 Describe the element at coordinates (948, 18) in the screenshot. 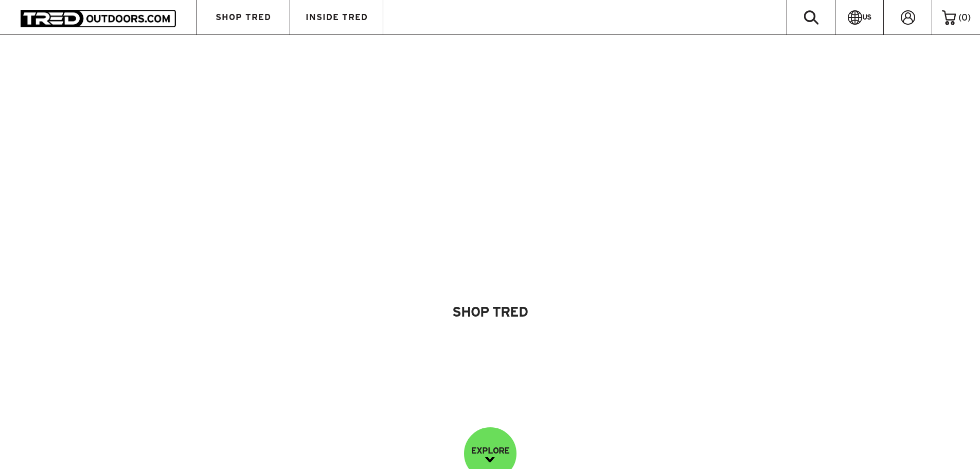

I see `img: cart-icon` at that location.